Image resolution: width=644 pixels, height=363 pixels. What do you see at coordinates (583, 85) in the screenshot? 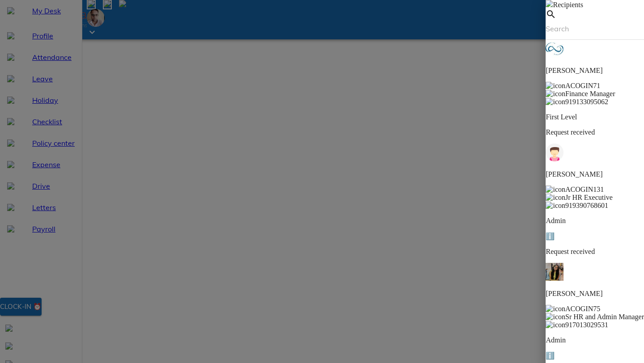
I see `span: ACOGIN71` at bounding box center [583, 85].